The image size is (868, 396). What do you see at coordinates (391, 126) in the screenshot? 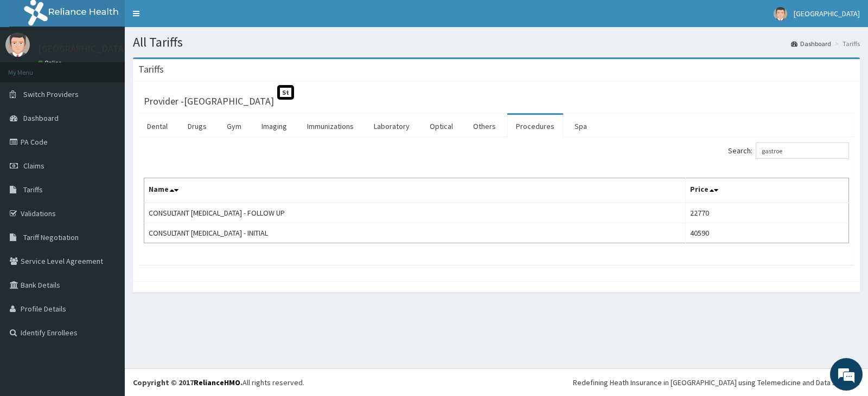
I see `a: Laboratory` at bounding box center [391, 126].